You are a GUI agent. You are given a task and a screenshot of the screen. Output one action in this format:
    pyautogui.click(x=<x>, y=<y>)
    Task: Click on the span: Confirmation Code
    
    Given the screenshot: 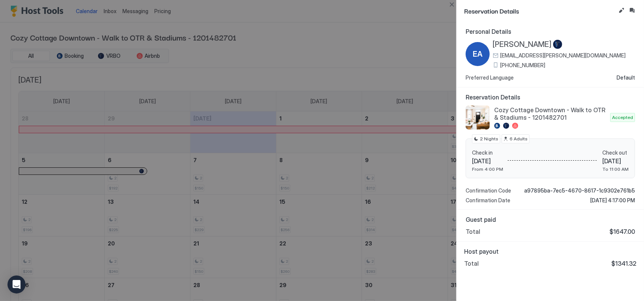 What is the action you would take?
    pyautogui.click(x=488, y=191)
    